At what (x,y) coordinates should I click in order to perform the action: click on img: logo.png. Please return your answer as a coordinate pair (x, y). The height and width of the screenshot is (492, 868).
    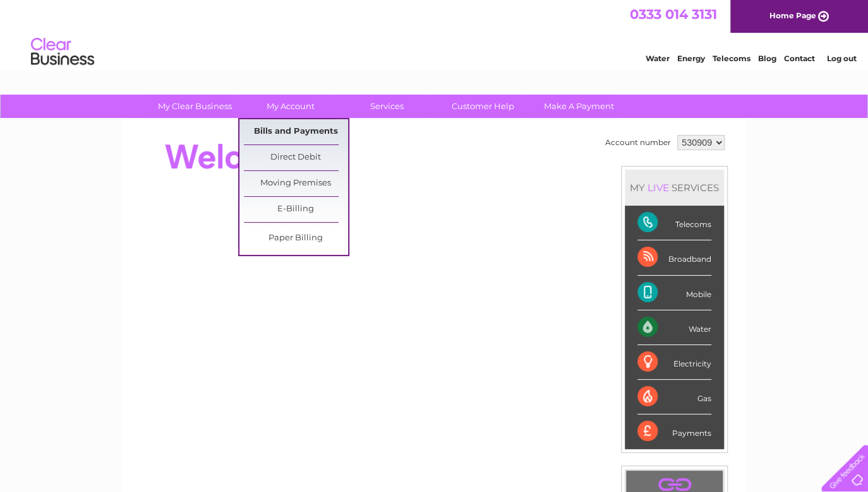
    Looking at the image, I should click on (62, 52).